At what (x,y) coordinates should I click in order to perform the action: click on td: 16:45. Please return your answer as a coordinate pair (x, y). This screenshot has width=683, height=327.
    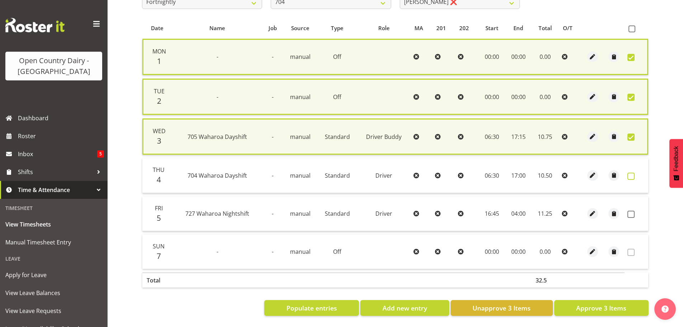
    Looking at the image, I should click on (492, 214).